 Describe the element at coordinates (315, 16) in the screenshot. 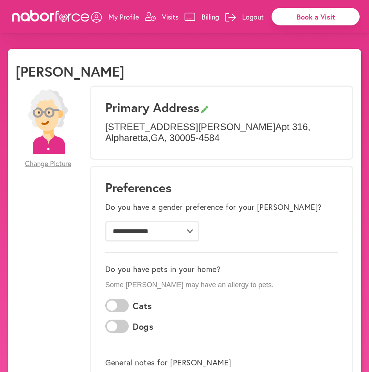

I see `div: Book a Visit` at that location.